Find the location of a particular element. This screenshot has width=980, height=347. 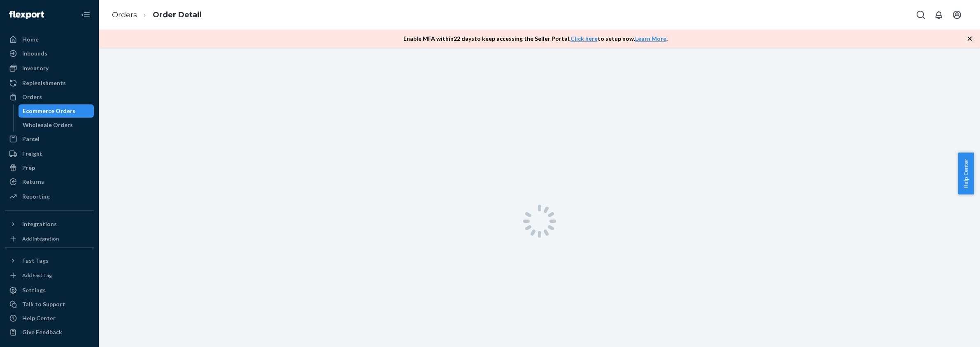

a: Learn More is located at coordinates (651, 38).